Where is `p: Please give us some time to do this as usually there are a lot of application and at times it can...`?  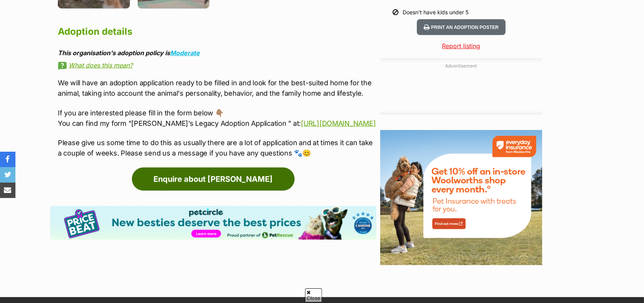 p: Please give us some time to do this as usually there are a lot of application and at times it can... is located at coordinates (217, 148).